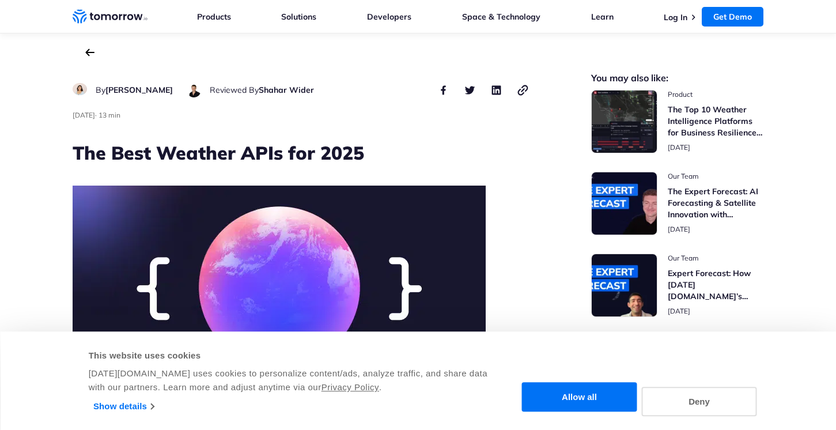 This screenshot has height=430, width=836. Describe the element at coordinates (214, 17) in the screenshot. I see `a: Products` at that location.